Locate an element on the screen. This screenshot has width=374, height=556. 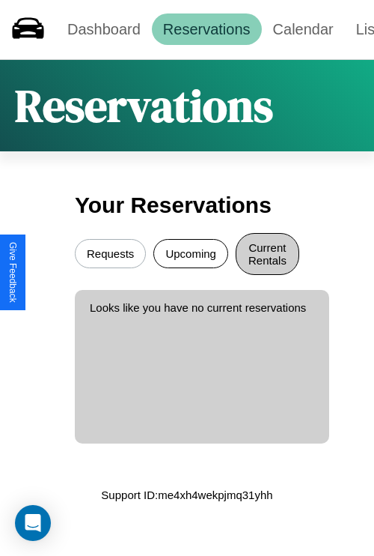
h3: Your Reservations is located at coordinates (187, 205).